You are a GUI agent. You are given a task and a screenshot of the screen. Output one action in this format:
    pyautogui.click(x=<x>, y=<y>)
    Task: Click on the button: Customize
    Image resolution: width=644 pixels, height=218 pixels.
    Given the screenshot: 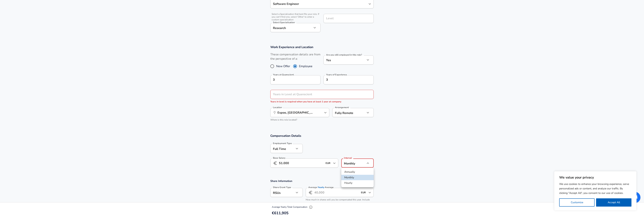 What is the action you would take?
    pyautogui.click(x=577, y=202)
    